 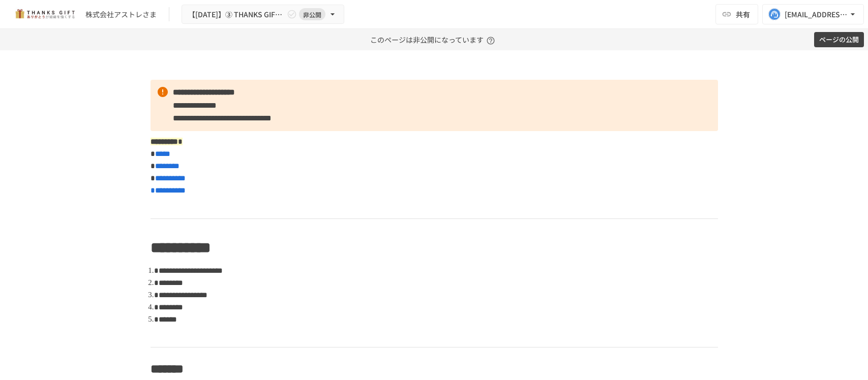 What do you see at coordinates (312, 14) in the screenshot?
I see `span: 非公開` at bounding box center [312, 14].